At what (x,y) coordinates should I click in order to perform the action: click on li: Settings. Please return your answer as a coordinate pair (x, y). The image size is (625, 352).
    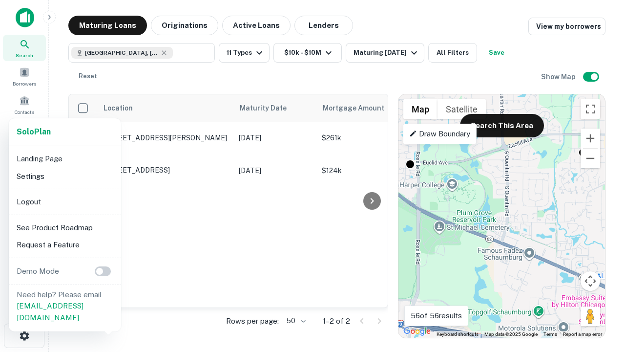
    Looking at the image, I should click on (65, 176).